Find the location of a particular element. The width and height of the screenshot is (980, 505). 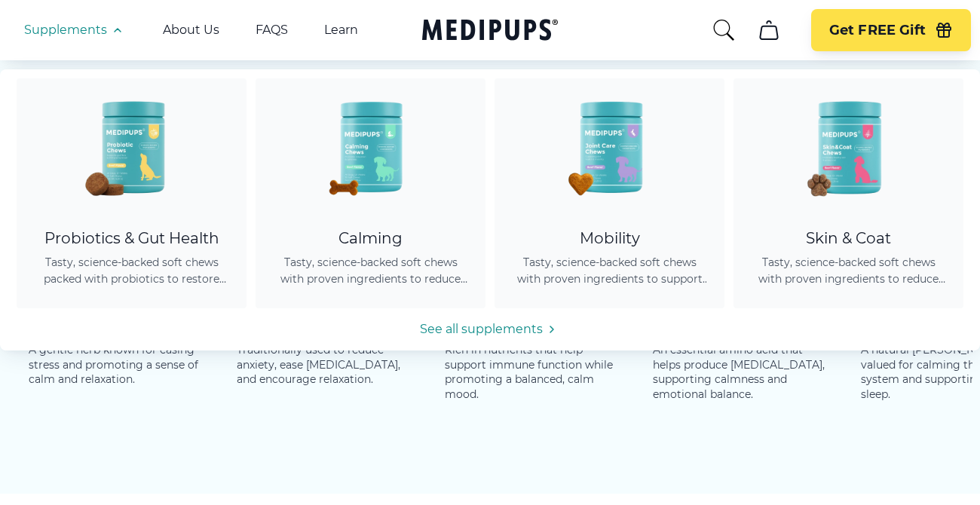

div: Skin & Coat is located at coordinates (848, 238).